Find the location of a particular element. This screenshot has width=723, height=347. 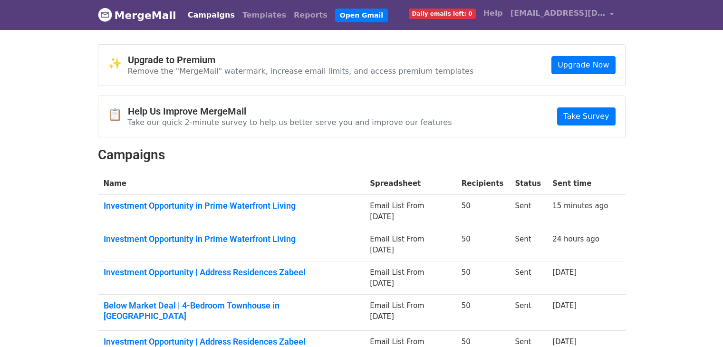

a: Help is located at coordinates (493, 13).